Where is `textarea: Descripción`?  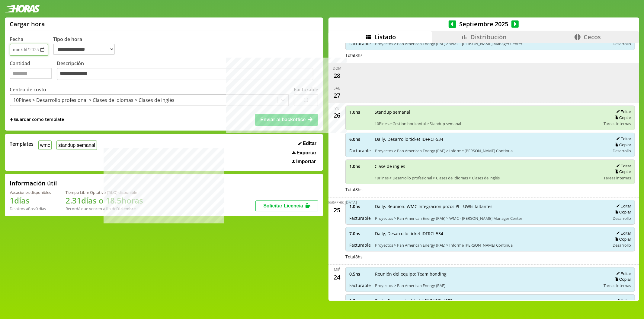
textarea: Descripción is located at coordinates (185, 74).